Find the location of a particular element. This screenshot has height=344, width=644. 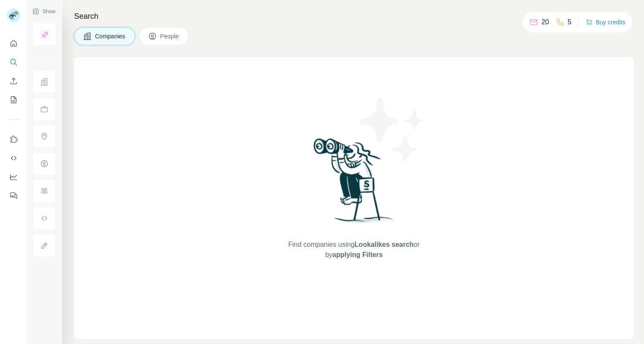

img: Surfe Illustration - Woman searching with binoculars is located at coordinates (354, 183).